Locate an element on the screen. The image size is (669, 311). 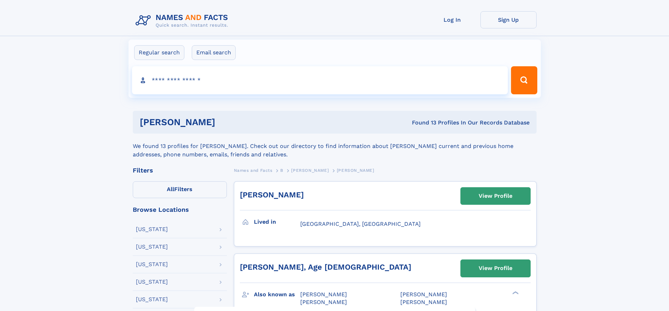
label: Regular search is located at coordinates (159, 53).